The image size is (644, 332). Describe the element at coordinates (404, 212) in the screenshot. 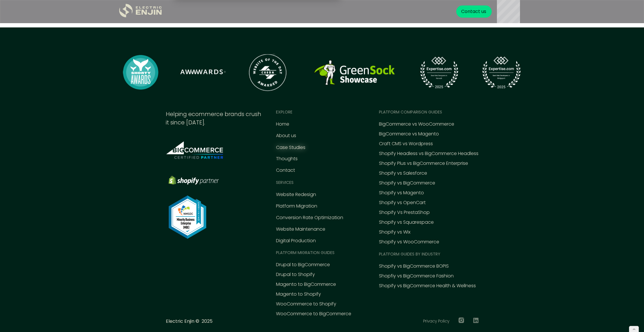

I see `div: Shopify Vs PrestaShop` at that location.